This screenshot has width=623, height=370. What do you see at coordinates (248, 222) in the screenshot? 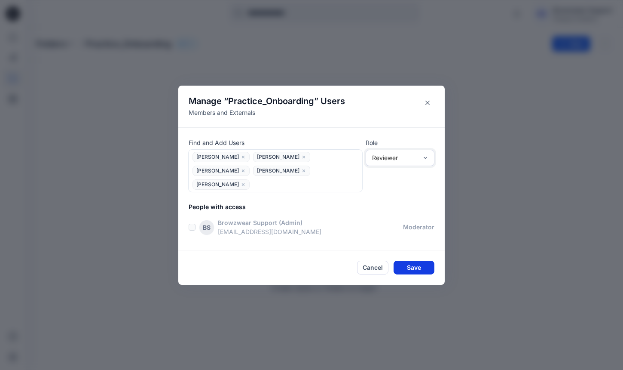
I see `p: Browzwear Support` at bounding box center [248, 222].